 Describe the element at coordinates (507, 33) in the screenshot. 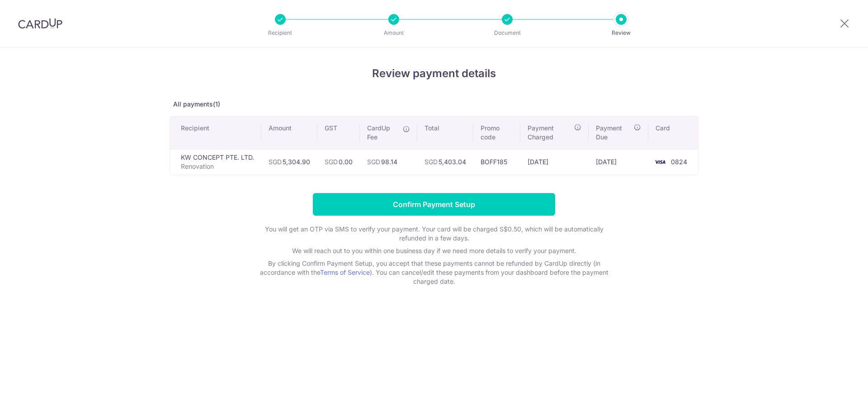

I see `p: Document` at that location.